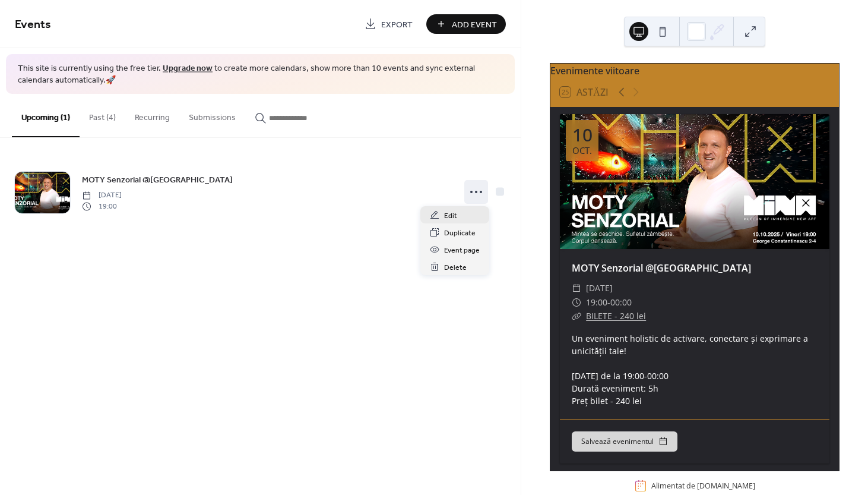  Describe the element at coordinates (466, 24) in the screenshot. I see `a: Add Event` at that location.